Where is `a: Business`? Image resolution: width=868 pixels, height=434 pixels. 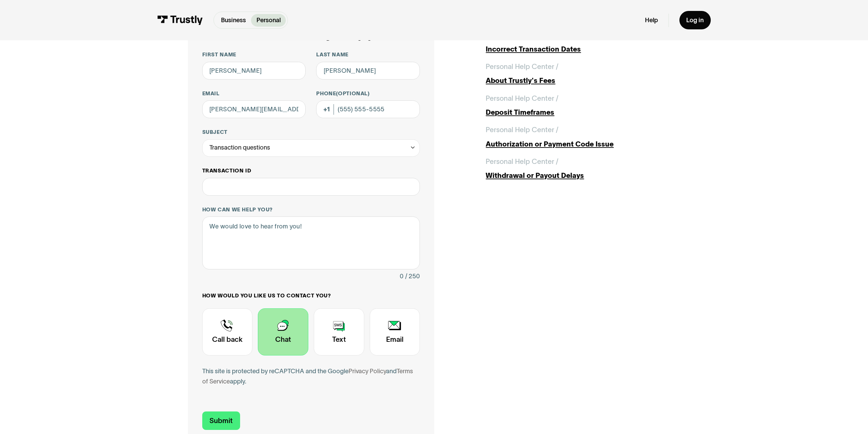 a: Business is located at coordinates (233, 20).